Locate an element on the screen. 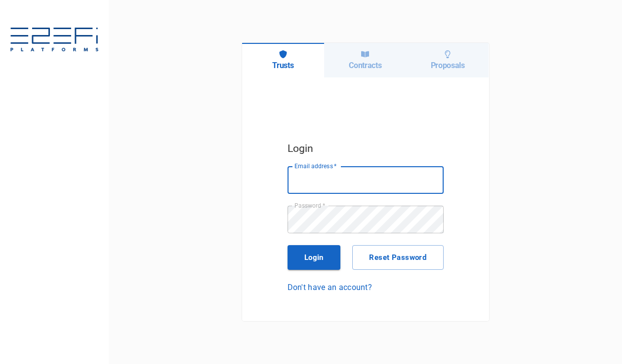 This screenshot has width=622, height=364. h6: Contracts is located at coordinates (365, 65).